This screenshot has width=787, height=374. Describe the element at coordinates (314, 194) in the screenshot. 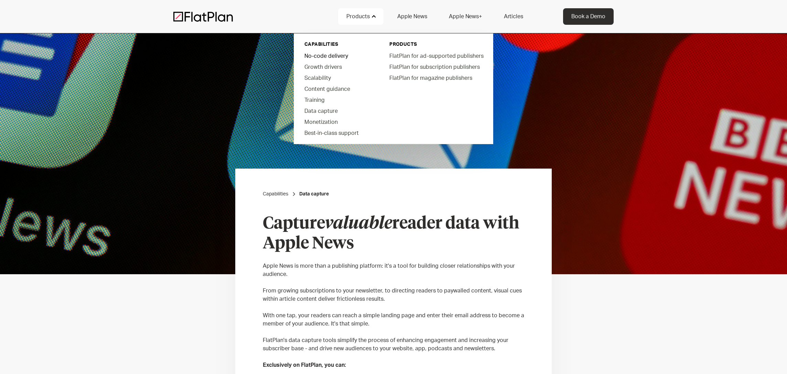

I see `div: Data capture` at that location.